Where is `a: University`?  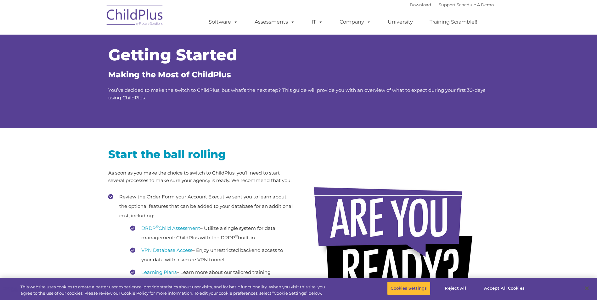
a: University is located at coordinates (400, 22).